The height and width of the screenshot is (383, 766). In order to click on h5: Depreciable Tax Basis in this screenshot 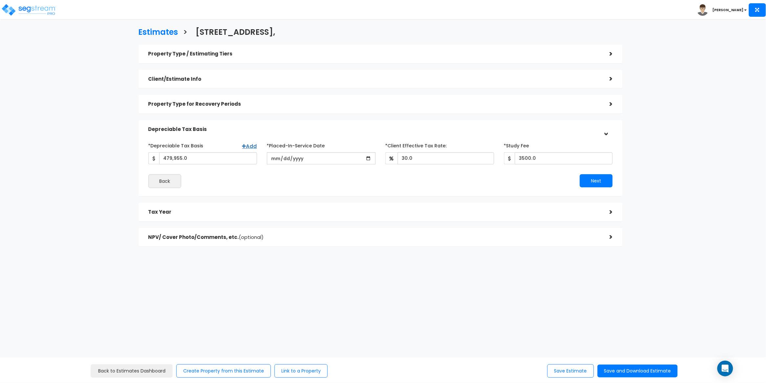, I will do `click(374, 129)`.